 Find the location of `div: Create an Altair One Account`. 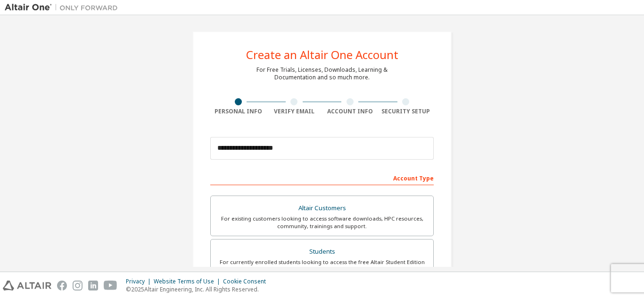

div: Create an Altair One Account is located at coordinates (322, 55).